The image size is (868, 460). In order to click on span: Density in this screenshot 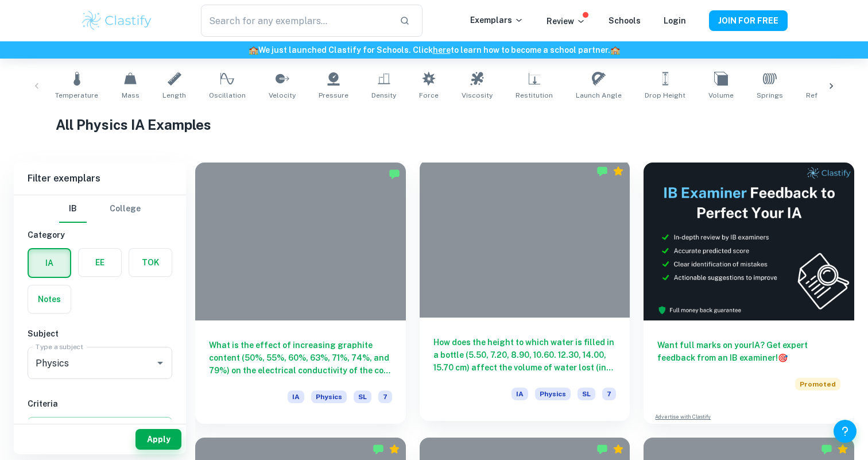, I will do `click(384, 95)`.